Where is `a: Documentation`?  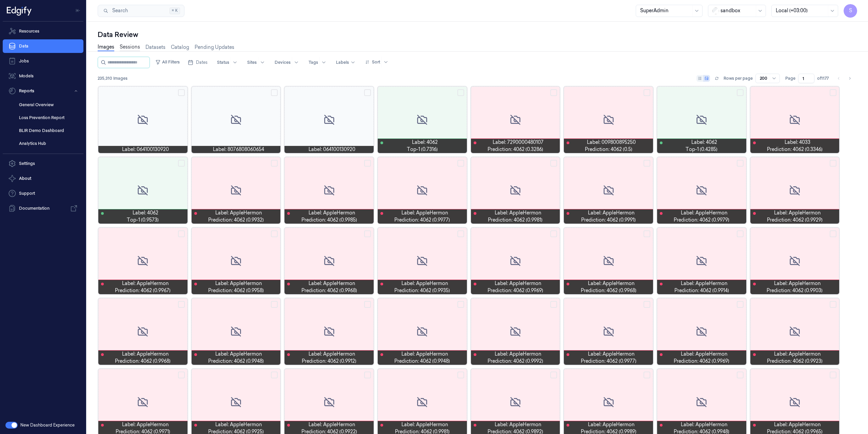 a: Documentation is located at coordinates (43, 209).